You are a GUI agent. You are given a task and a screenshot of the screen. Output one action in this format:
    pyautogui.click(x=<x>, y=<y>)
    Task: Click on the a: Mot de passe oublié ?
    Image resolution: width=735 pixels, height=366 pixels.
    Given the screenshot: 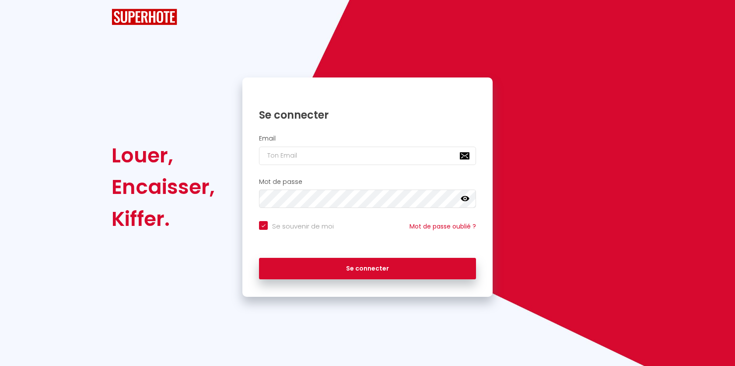 What is the action you would take?
    pyautogui.click(x=443, y=226)
    